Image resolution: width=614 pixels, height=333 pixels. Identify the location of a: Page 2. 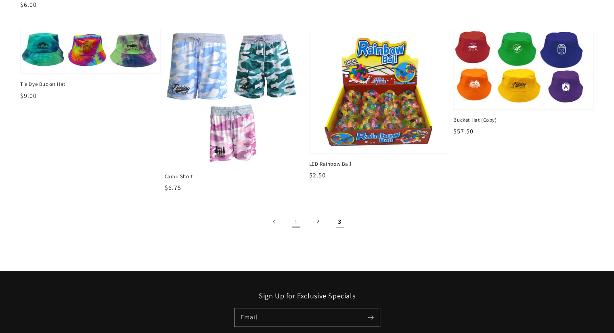
(318, 222).